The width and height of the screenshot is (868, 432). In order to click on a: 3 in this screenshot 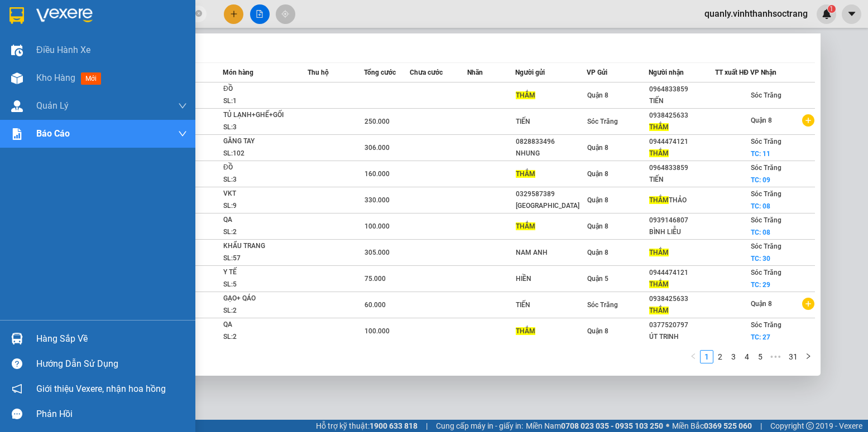, I will do `click(734, 357)`.